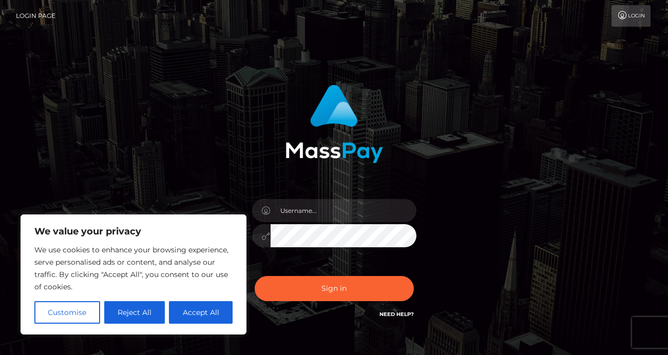 This screenshot has height=355, width=668. Describe the element at coordinates (397, 314) in the screenshot. I see `a: Need Help?` at that location.